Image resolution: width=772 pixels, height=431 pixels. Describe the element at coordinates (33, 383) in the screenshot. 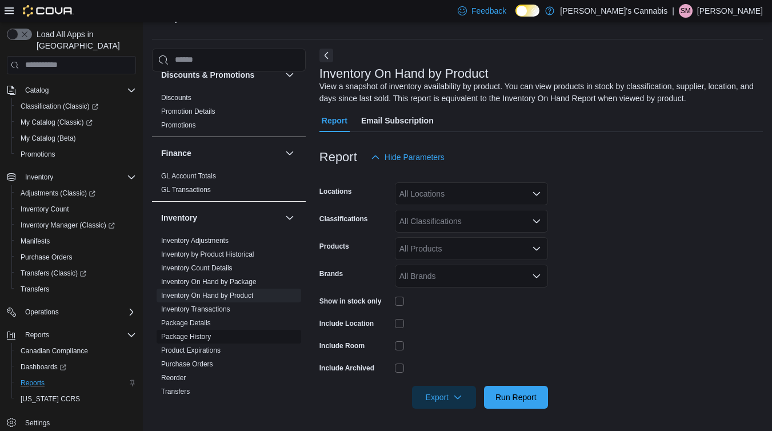

I see `a: Reports` at that location.